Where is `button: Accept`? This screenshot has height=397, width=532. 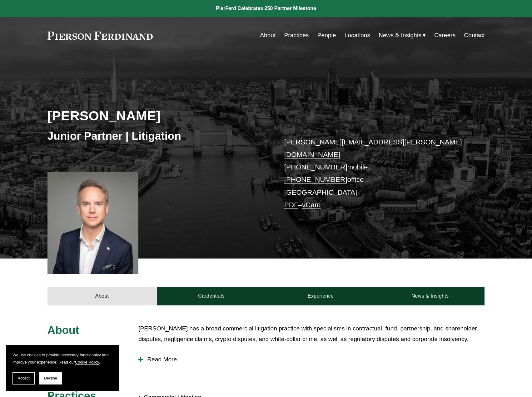
button: Accept is located at coordinates (24, 378).